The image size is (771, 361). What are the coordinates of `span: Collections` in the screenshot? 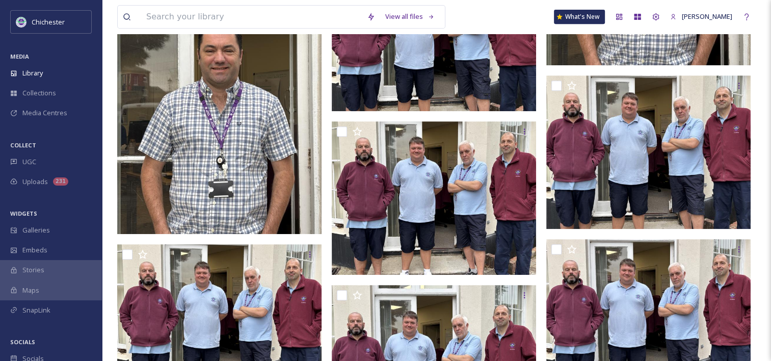 It's located at (39, 93).